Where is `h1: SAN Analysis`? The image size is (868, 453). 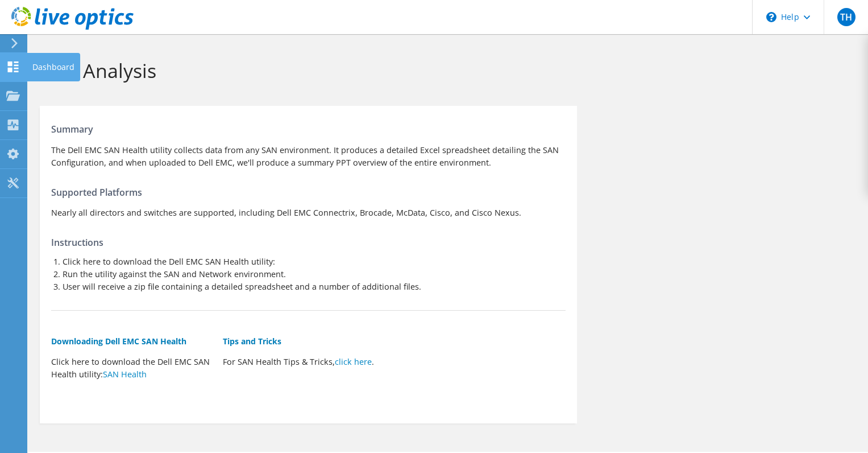
h1: SAN Analysis is located at coordinates (445, 71).